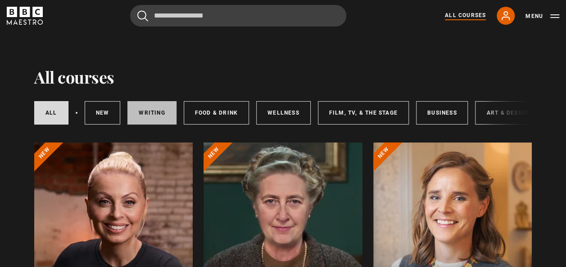 The width and height of the screenshot is (566, 267). I want to click on a: Food & Drink, so click(216, 113).